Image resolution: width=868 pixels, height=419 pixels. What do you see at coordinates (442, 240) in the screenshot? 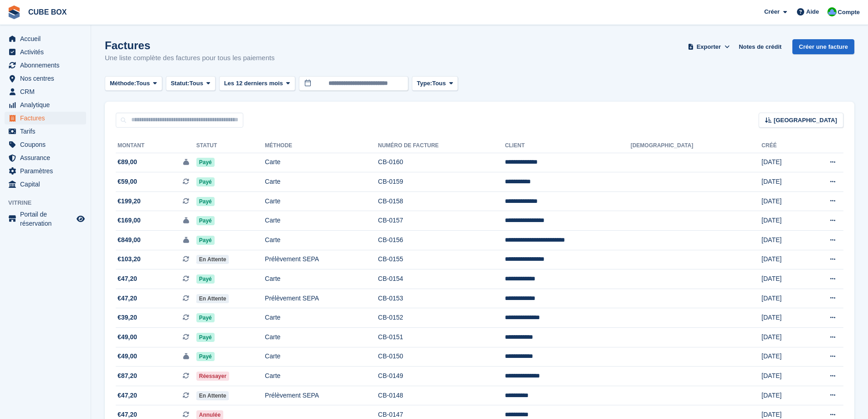
I see `td: CB-0156` at bounding box center [442, 240].